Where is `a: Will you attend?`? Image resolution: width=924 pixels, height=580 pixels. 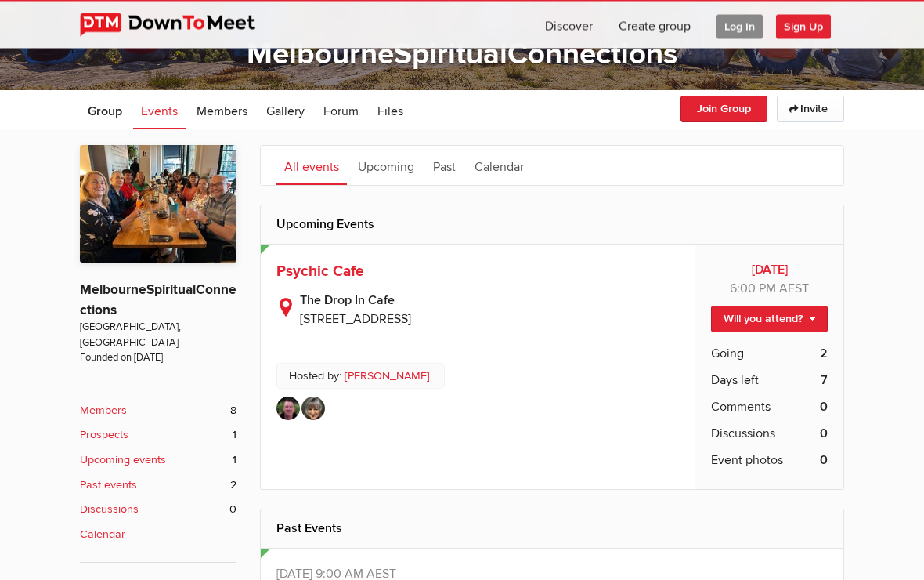 a: Will you attend? is located at coordinates (769, 320).